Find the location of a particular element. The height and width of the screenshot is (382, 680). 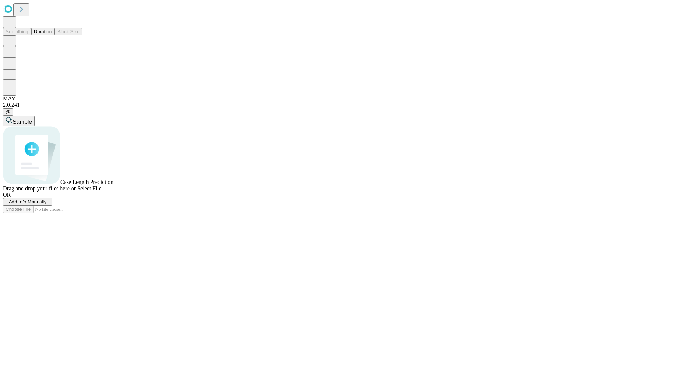

div: MAY is located at coordinates (340, 99).